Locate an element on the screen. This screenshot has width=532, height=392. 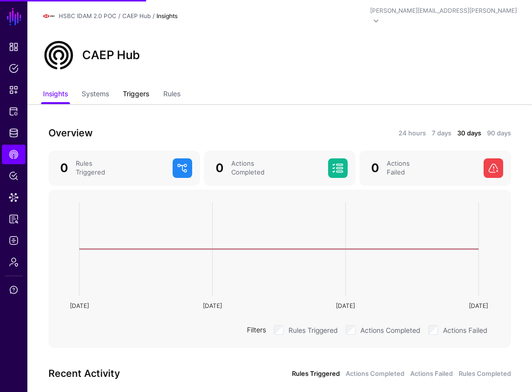
span: Identity Data Fabric is located at coordinates (14, 133).